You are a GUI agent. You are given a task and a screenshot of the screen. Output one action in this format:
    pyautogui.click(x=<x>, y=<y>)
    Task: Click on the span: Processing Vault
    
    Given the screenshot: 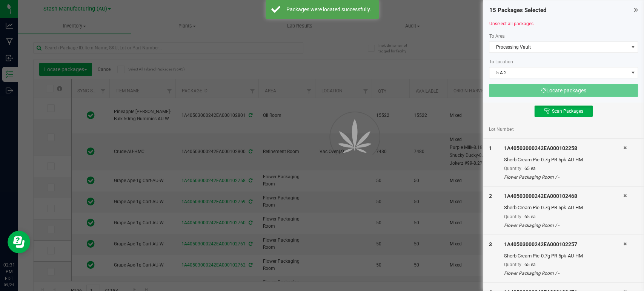 What is the action you would take?
    pyautogui.click(x=559, y=47)
    